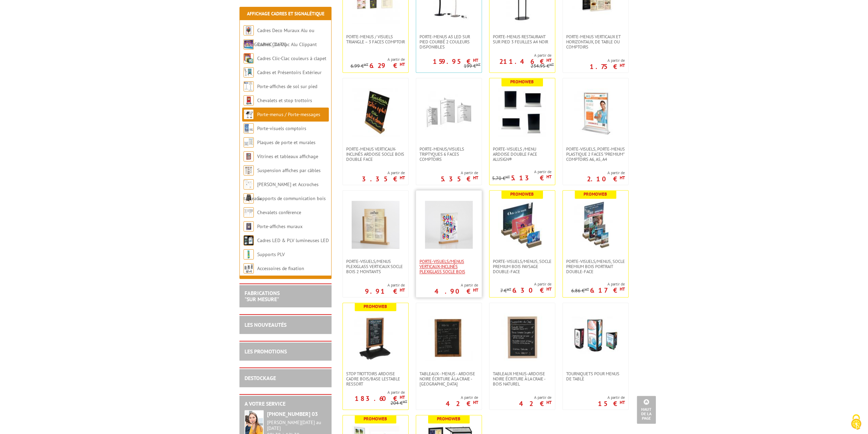 This screenshot has height=434, width=868. Describe the element at coordinates (595, 337) in the screenshot. I see `img: Tourniquets pour Menus de table` at that location.